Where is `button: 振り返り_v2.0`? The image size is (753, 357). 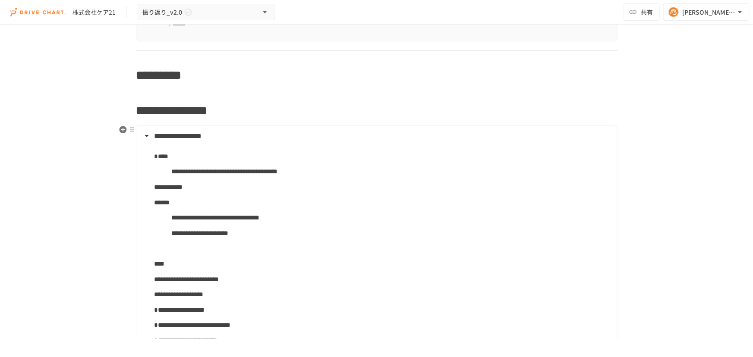 button: 振り返り_v2.0 is located at coordinates (206, 12).